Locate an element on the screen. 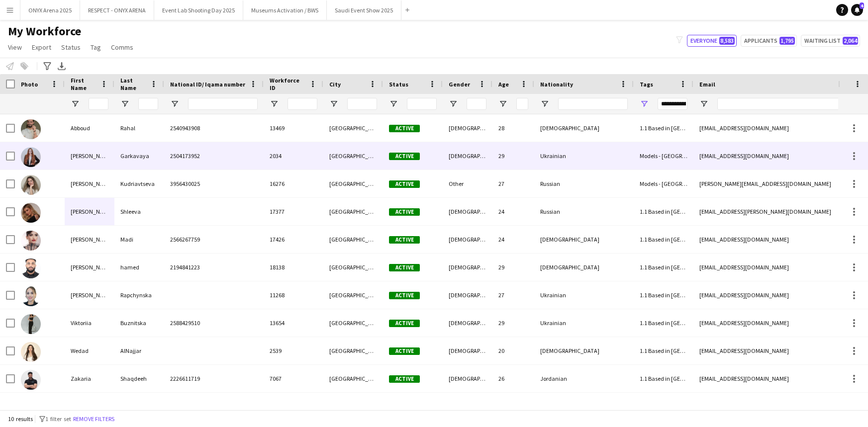 This screenshot has width=868, height=427. button: Museums Activation / BWS is located at coordinates (285, 10).